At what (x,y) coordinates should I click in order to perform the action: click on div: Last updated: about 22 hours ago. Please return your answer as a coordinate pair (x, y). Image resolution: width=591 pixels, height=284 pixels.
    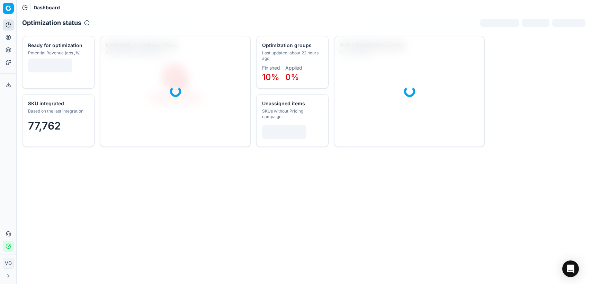
    Looking at the image, I should click on (292, 56).